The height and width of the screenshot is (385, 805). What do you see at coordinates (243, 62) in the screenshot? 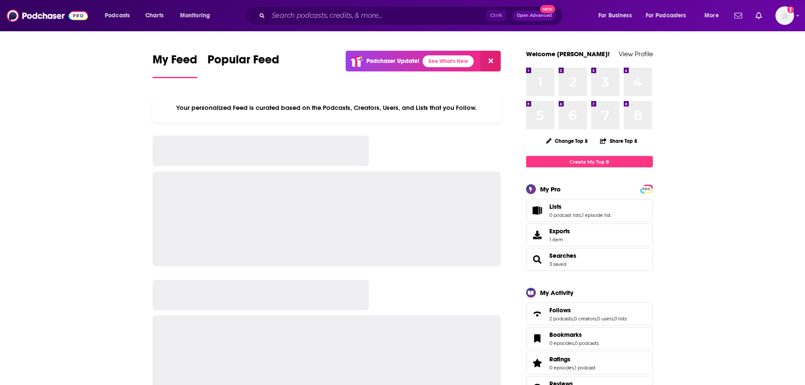
I see `span: Popular Feed` at bounding box center [243, 62].